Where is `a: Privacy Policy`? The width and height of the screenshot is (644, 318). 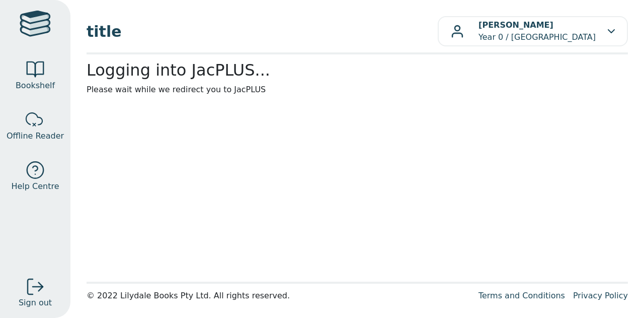 a: Privacy Policy is located at coordinates (600, 295).